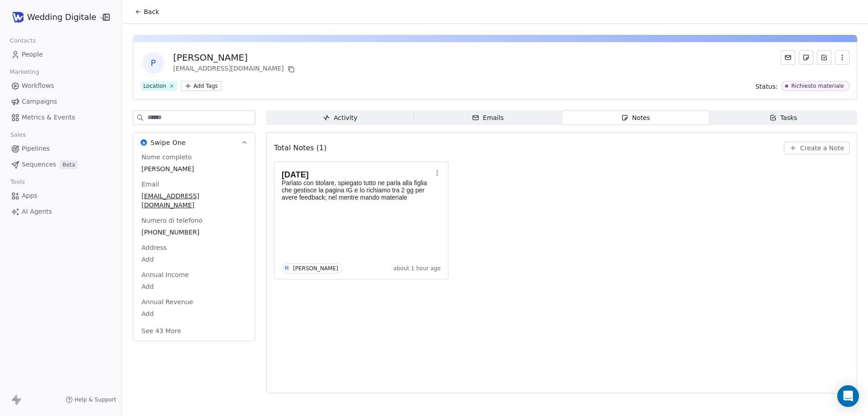  Describe the element at coordinates (300, 148) in the screenshot. I see `span: Total Notes (1)` at that location.